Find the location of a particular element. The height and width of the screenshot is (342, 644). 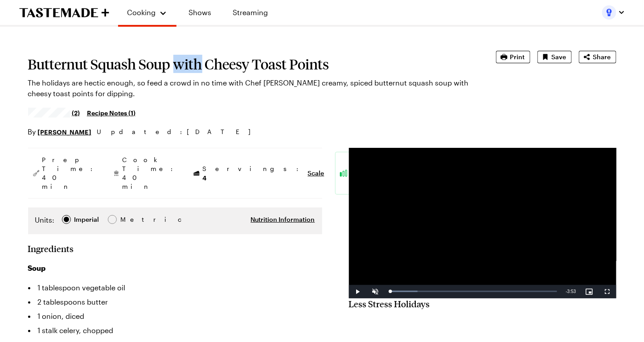

button: Scale is located at coordinates (316, 173).